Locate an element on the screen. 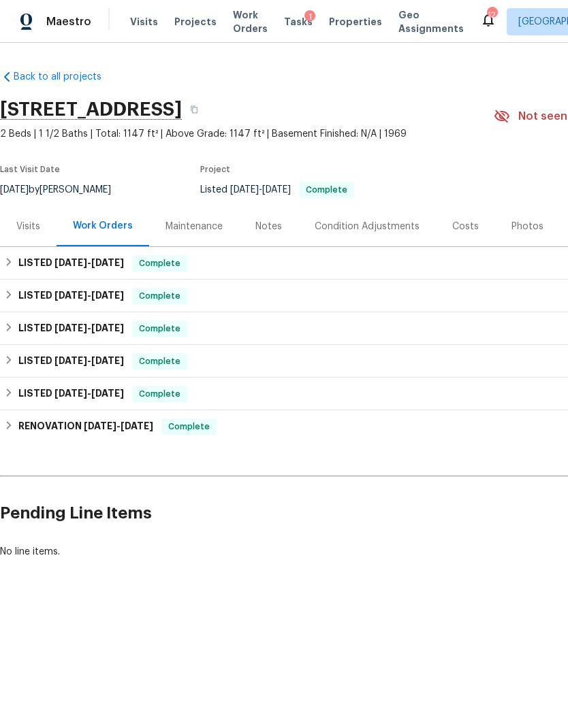 The image size is (568, 728). span: Maestro is located at coordinates (69, 22).